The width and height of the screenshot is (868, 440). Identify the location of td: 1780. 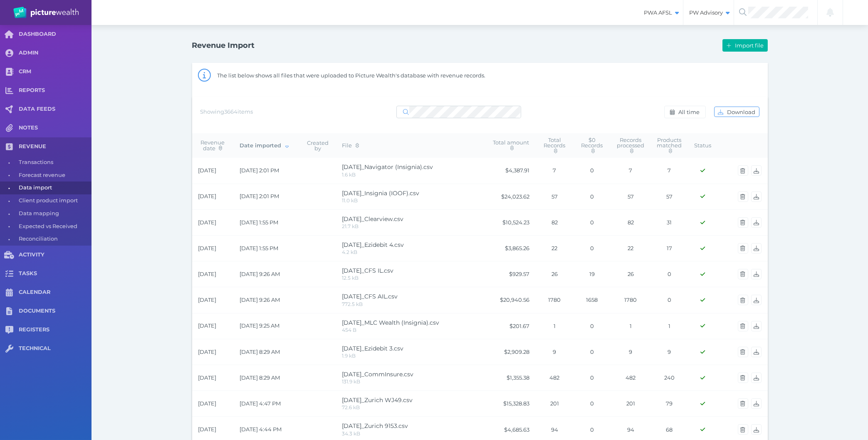
(555, 300).